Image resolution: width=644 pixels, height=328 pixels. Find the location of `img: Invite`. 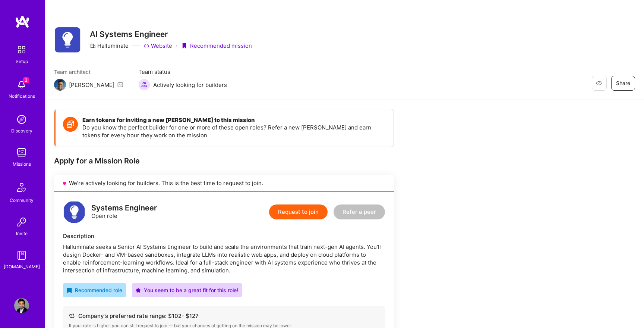

img: Invite is located at coordinates (22, 222).